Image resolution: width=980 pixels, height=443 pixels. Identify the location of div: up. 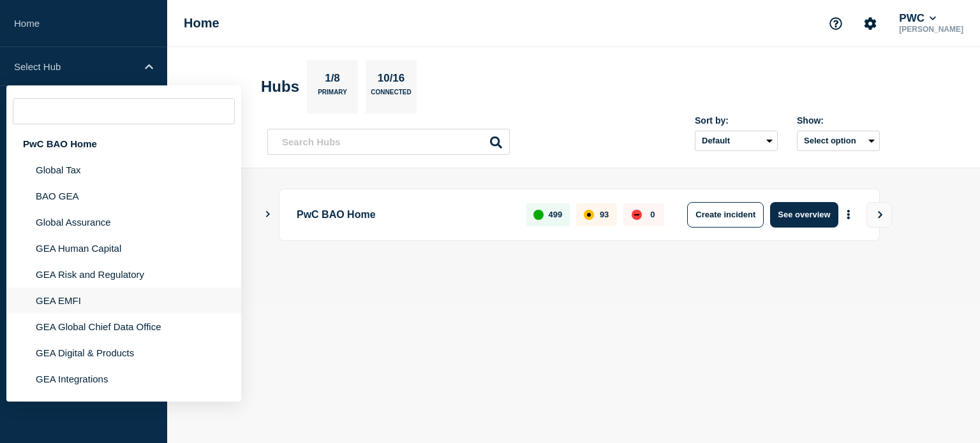
(539, 215).